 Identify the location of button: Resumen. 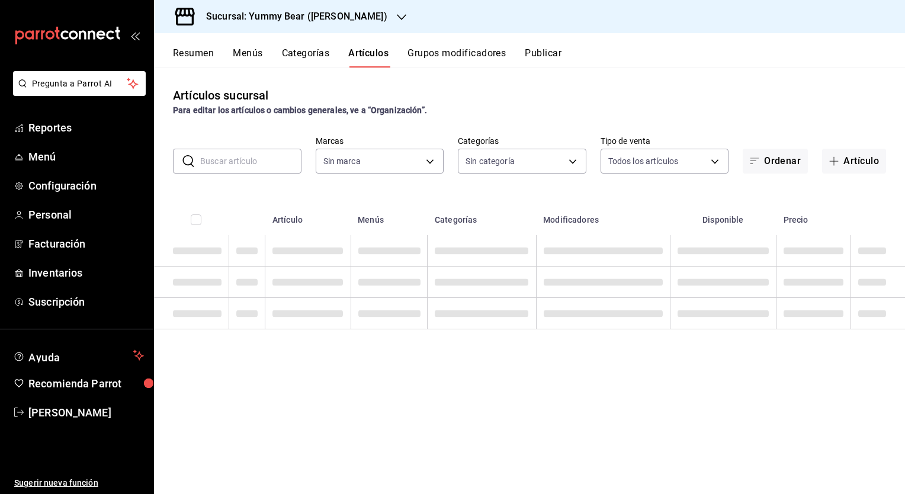
(193, 57).